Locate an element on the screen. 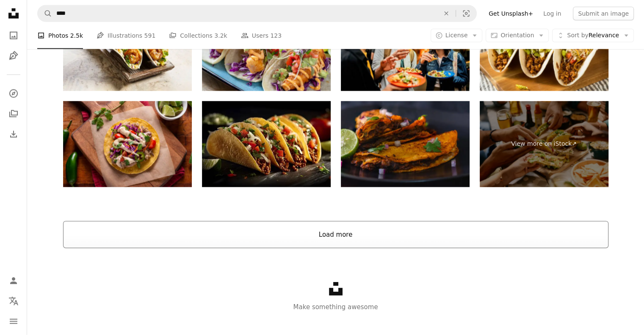  button: Language is located at coordinates (13, 302).